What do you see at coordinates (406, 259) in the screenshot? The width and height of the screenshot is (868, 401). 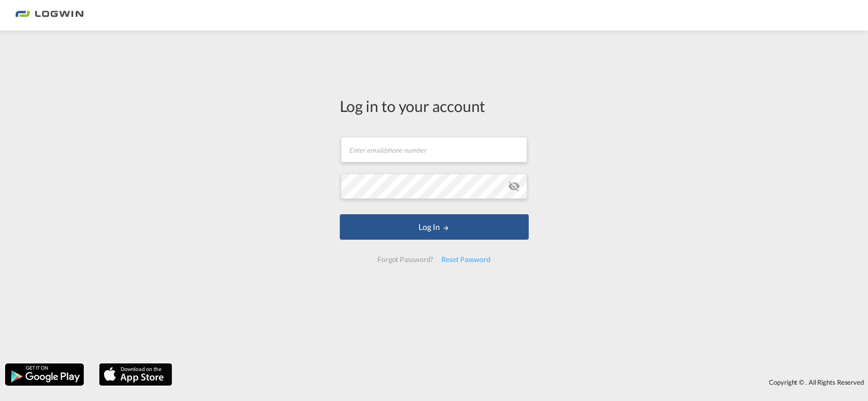 I see `div: Forgot Password?` at bounding box center [406, 259].